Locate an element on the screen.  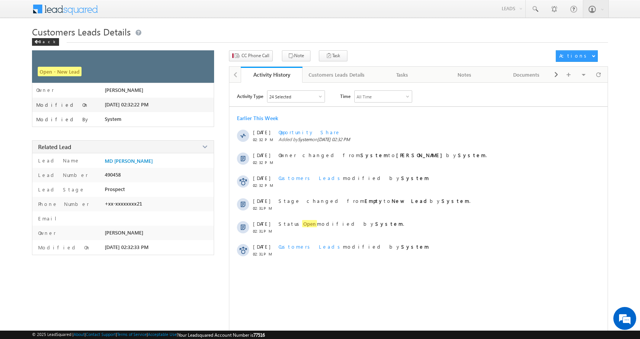
span: Activity Type is located at coordinates (250, 96).